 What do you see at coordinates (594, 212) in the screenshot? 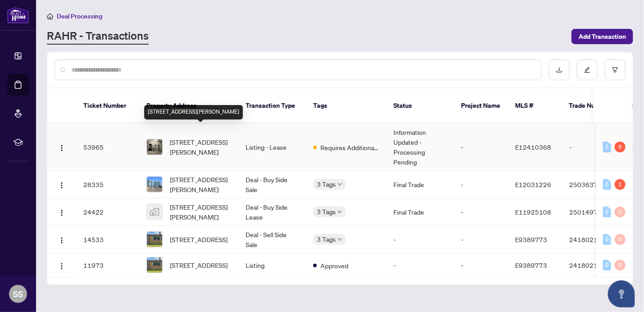
I see `td: 2501497` at bounding box center [594, 212].